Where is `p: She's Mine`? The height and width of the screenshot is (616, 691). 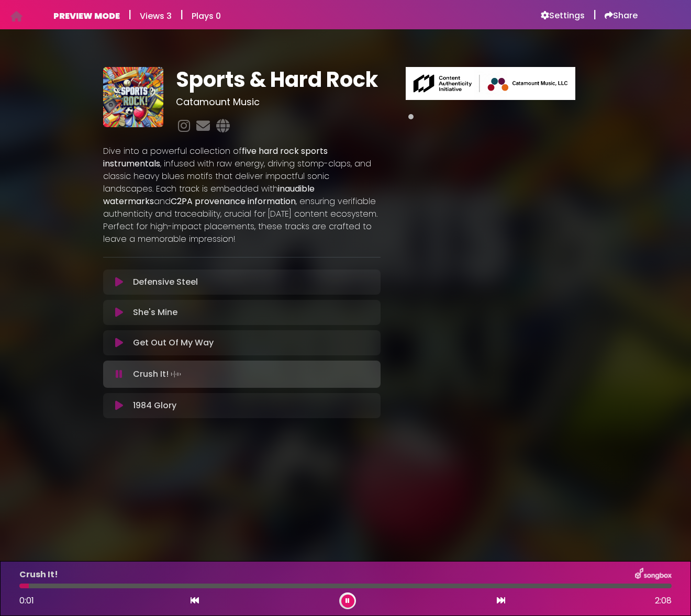 p: She's Mine is located at coordinates (155, 312).